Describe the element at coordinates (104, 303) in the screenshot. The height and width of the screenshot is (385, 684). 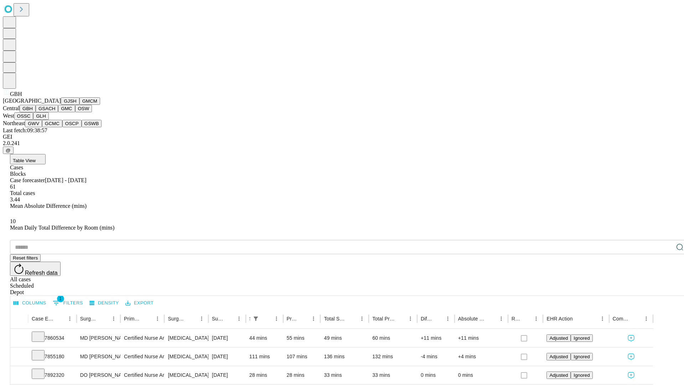
I see `button: Density` at that location.